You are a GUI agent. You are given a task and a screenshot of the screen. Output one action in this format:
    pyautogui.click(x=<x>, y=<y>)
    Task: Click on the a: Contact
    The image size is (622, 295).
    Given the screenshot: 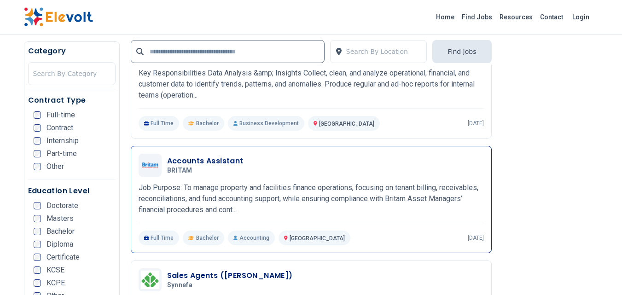 What is the action you would take?
    pyautogui.click(x=552, y=17)
    